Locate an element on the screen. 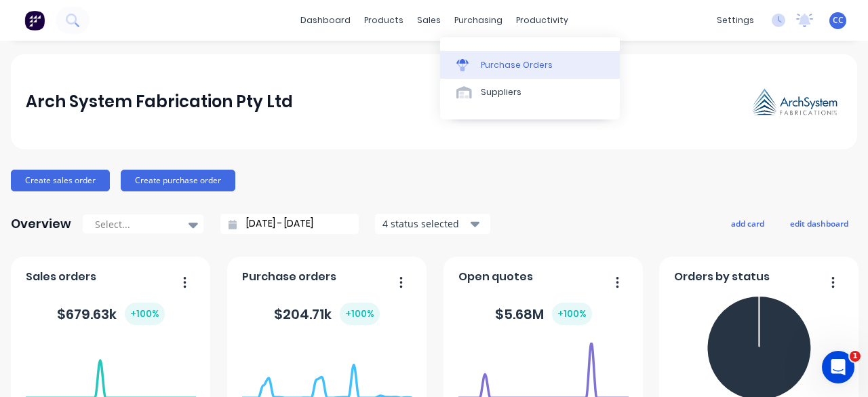 The width and height of the screenshot is (868, 397). button: edit dashboard is located at coordinates (820, 223).